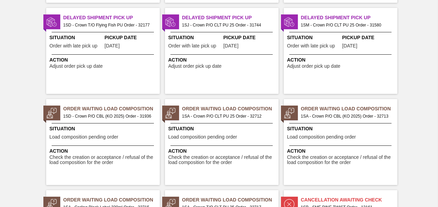 This screenshot has height=207, width=438. What do you see at coordinates (349, 200) in the screenshot?
I see `span: Cancellation Awaiting Check` at bounding box center [349, 200].